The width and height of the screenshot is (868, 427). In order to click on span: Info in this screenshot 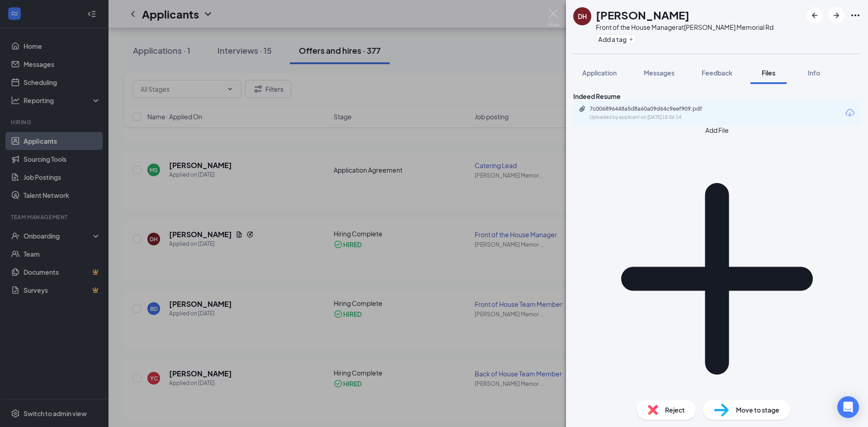, I will do `click(814, 73)`.